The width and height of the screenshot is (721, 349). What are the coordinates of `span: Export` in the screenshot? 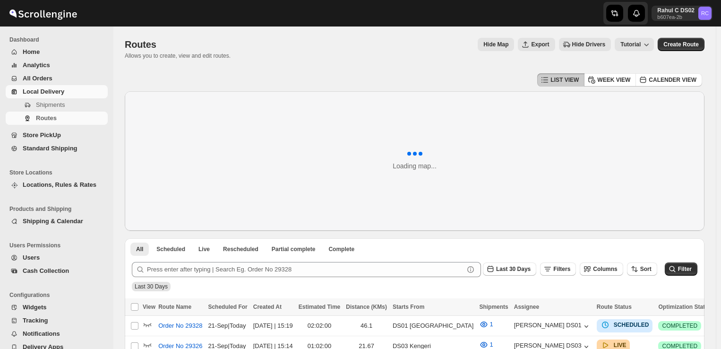 It's located at (540, 44).